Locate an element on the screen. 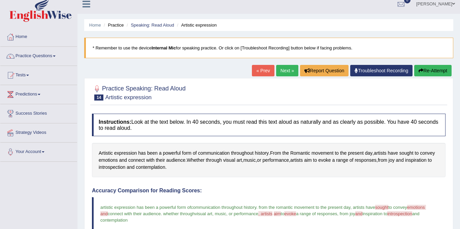  li: Artistic expression is located at coordinates (196, 25).